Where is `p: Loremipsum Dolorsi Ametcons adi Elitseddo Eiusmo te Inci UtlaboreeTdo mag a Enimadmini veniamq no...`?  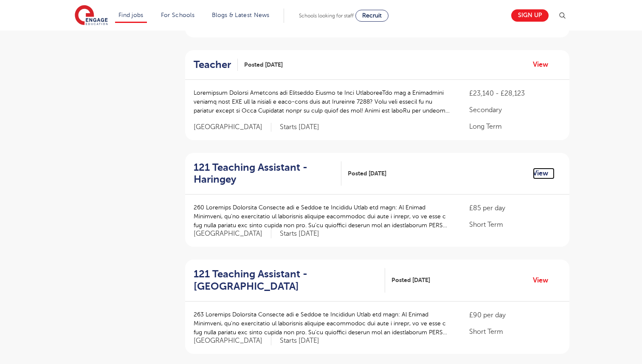 p: Loremipsum Dolorsi Ametcons adi Elitseddo Eiusmo te Inci UtlaboreeTdo mag a Enimadmini veniamq no... is located at coordinates (323, 102).